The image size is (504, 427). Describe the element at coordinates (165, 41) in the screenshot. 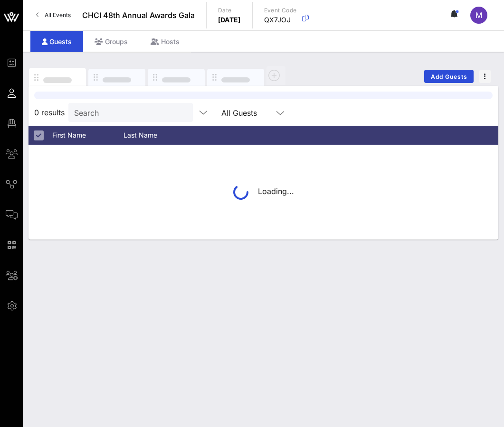

I see `div: Hosts` at that location.